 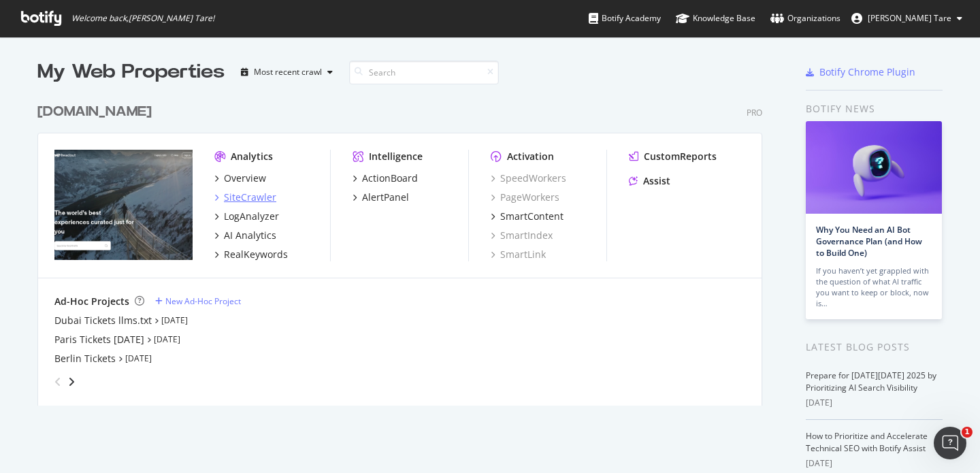 I want to click on div: Activation, so click(x=530, y=156).